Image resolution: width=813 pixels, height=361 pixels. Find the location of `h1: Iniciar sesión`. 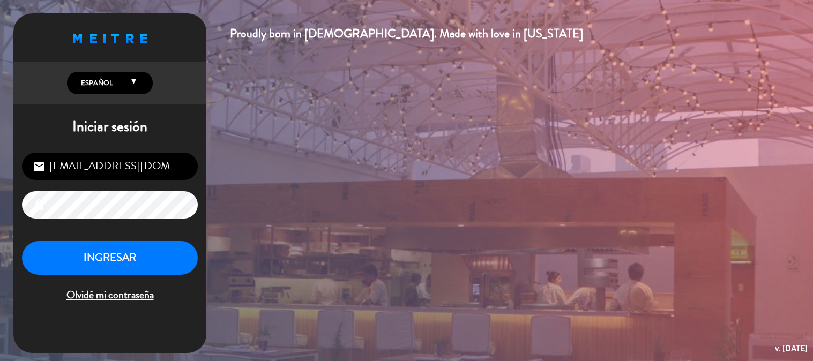

h1: Iniciar sesión is located at coordinates (110, 127).